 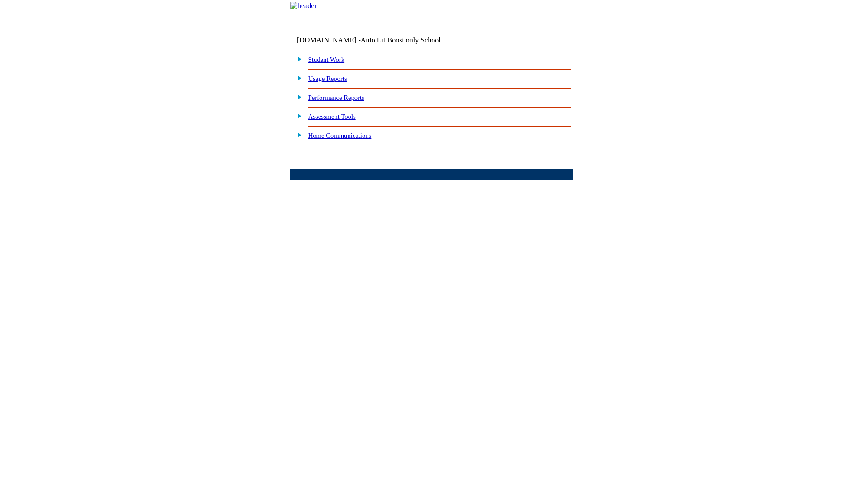 What do you see at coordinates (303, 6) in the screenshot?
I see `img: header` at bounding box center [303, 6].